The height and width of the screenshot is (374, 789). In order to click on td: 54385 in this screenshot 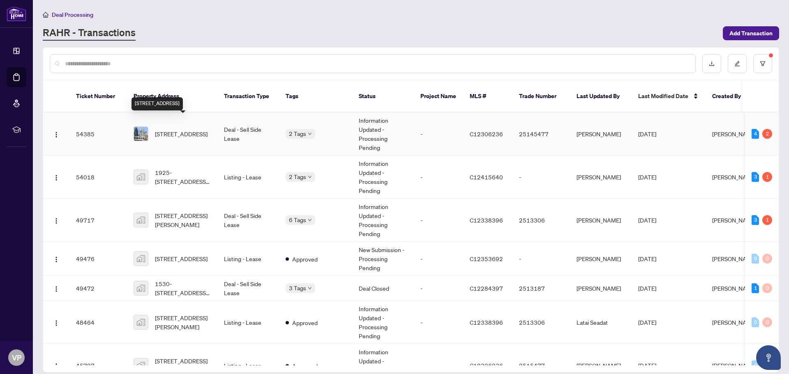, I will do `click(98, 134)`.